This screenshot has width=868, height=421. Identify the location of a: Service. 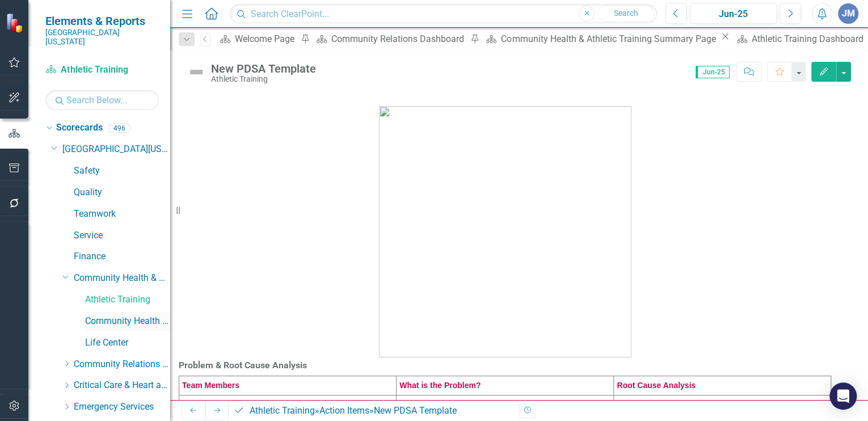
(122, 235).